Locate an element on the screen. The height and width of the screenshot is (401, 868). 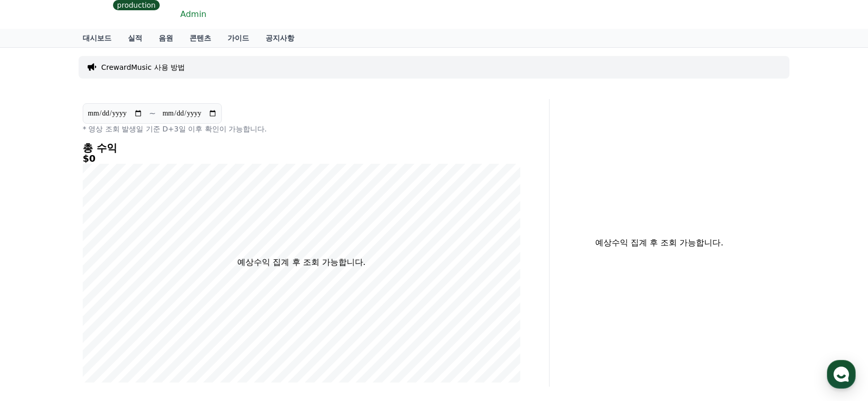
h5: $0 is located at coordinates (301, 158).